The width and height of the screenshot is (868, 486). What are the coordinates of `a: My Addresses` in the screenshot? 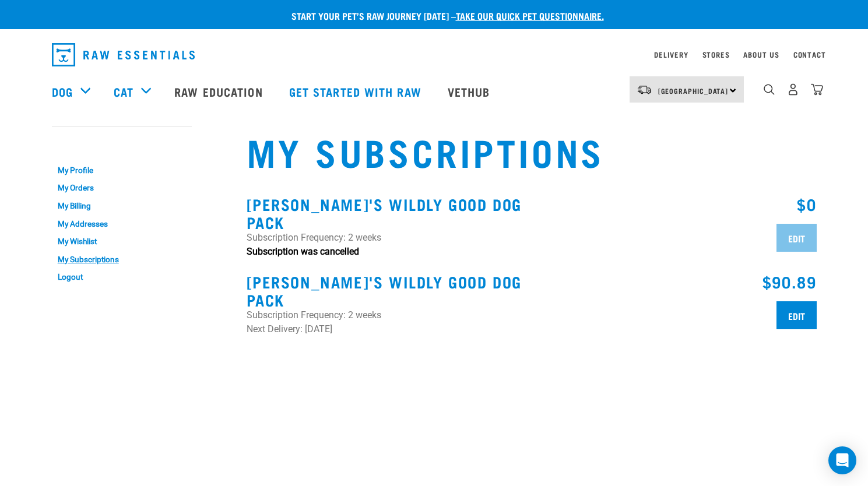 It's located at (122, 224).